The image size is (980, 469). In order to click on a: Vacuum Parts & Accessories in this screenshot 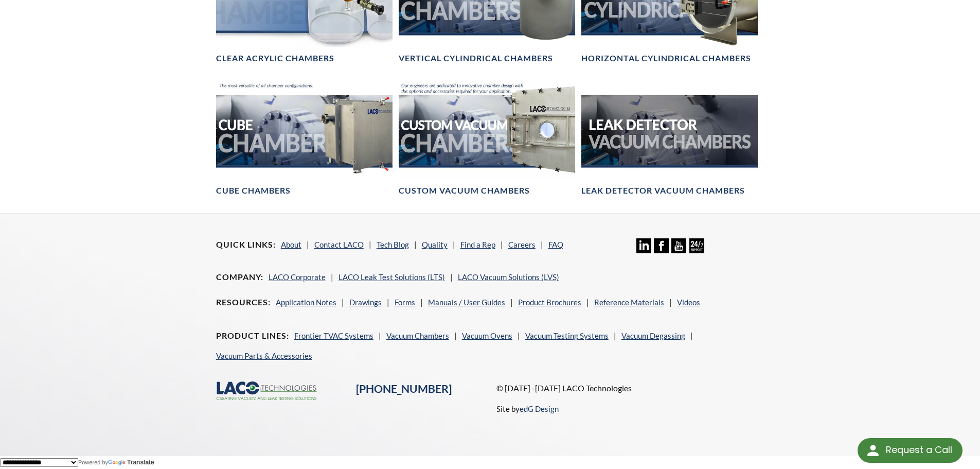, I will do `click(264, 356)`.